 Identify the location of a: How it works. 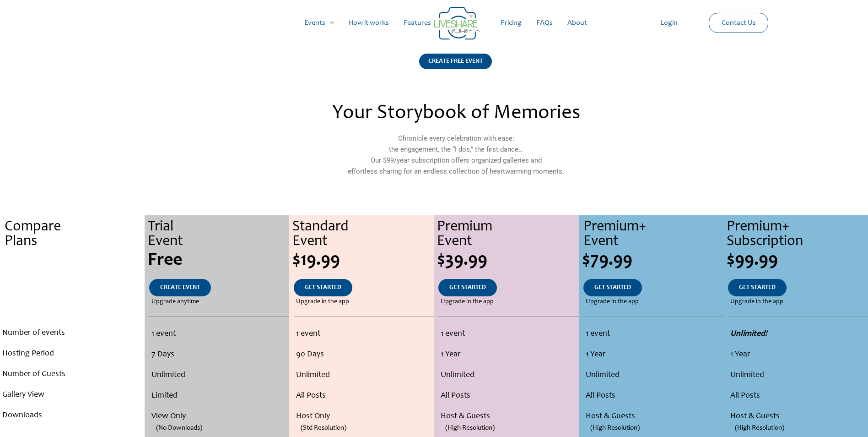
(368, 23).